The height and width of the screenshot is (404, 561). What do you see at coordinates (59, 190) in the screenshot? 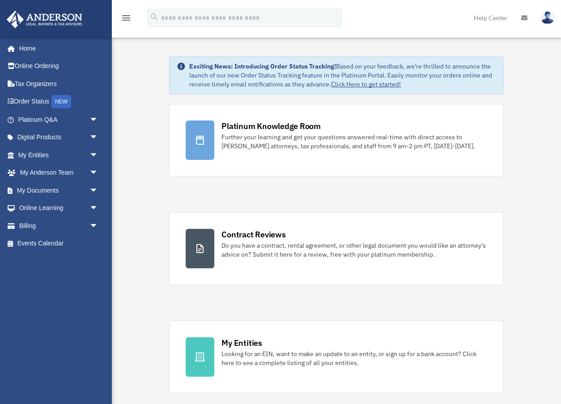
I see `a: My Documentsarrow_drop_down` at bounding box center [59, 190].